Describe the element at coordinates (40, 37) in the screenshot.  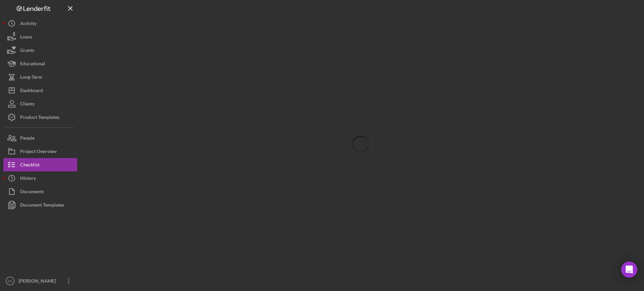
I see `button: Loans` at that location.